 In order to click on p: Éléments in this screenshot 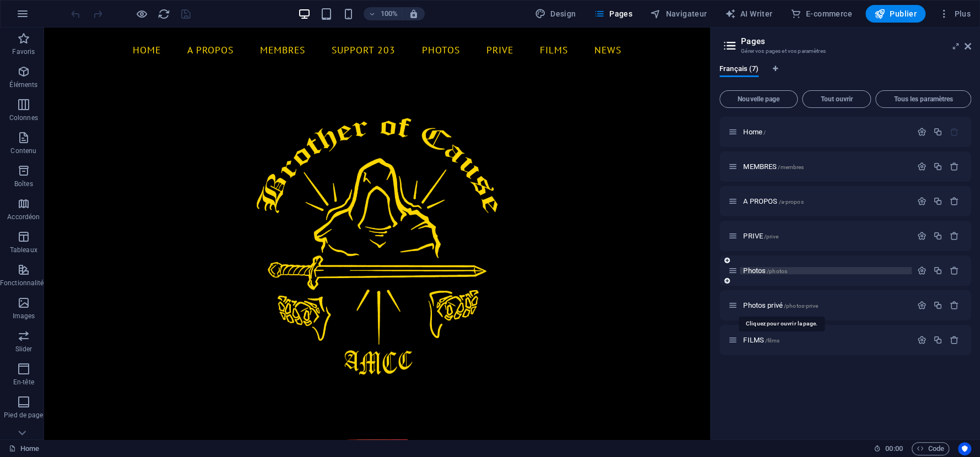, I will do `click(23, 85)`.